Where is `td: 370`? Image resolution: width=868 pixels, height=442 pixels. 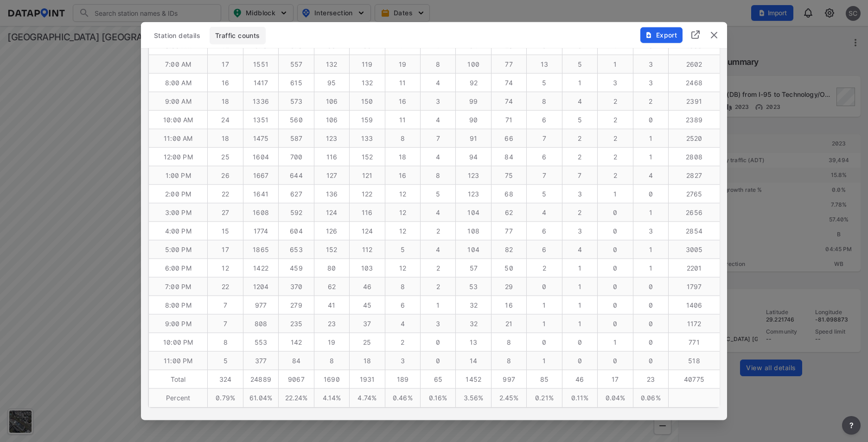
td: 370 is located at coordinates (296, 286).